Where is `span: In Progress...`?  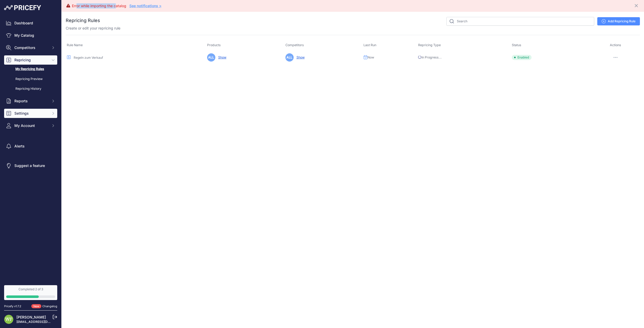
span: In Progress... is located at coordinates (429, 57).